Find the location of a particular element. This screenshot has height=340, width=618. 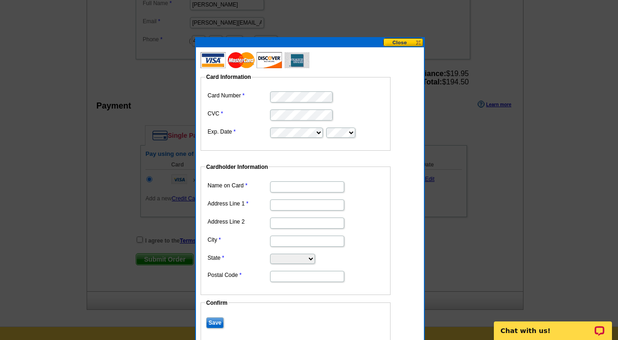

legend: Confirm is located at coordinates (217, 303).